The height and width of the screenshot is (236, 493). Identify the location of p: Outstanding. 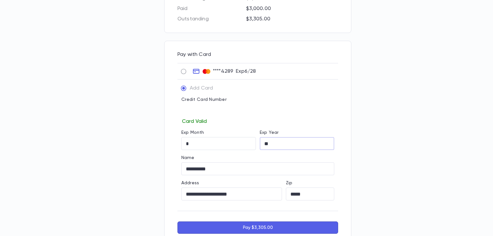
(210, 19).